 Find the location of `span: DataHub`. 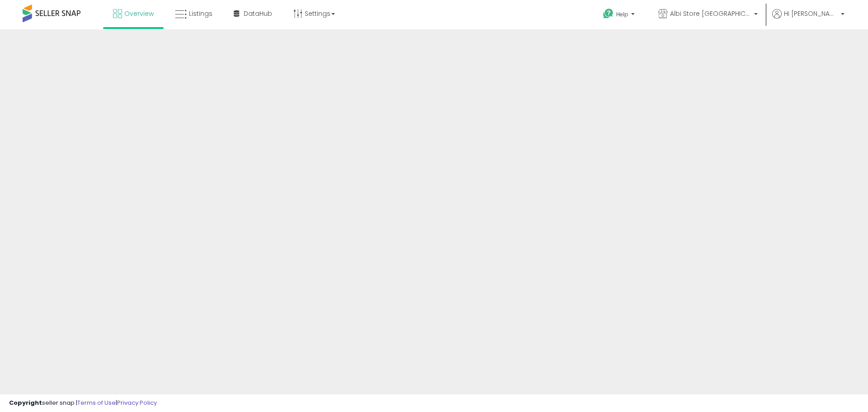

span: DataHub is located at coordinates (258, 14).